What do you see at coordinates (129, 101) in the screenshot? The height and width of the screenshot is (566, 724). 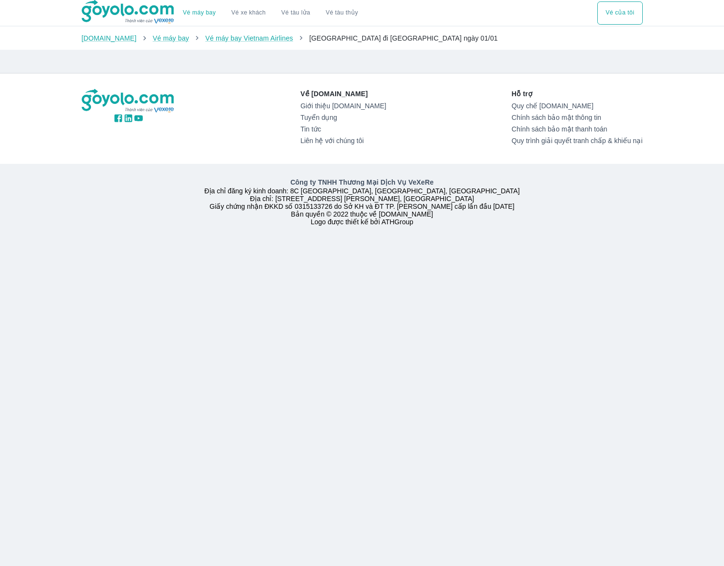 I see `img: logo` at bounding box center [129, 101].